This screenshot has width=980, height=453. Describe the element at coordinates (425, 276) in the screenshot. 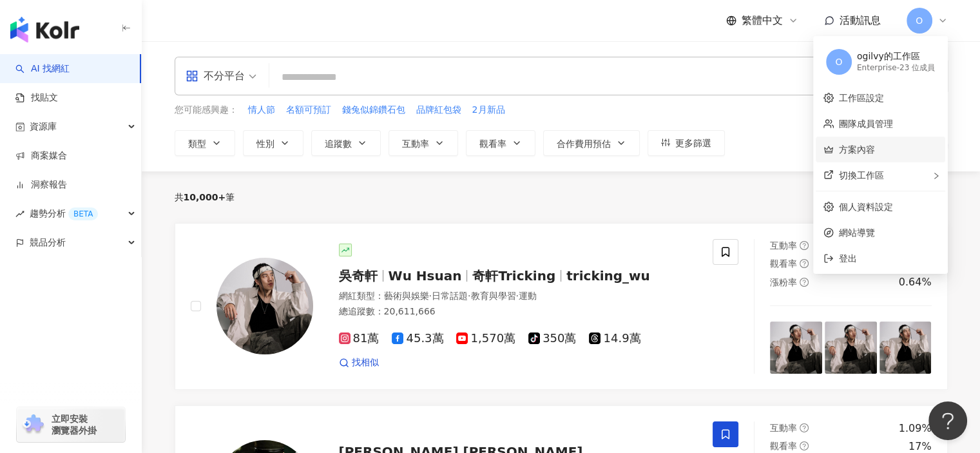

I see `span: Wu Hsuan` at that location.